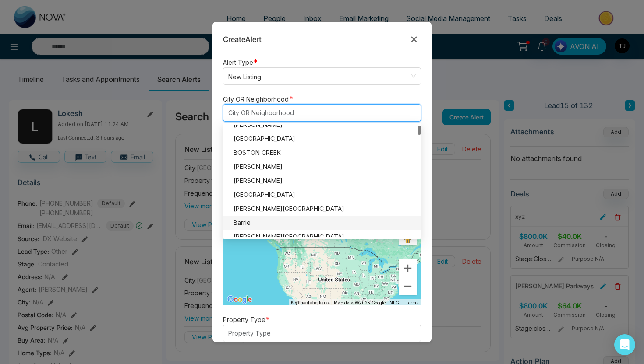 The height and width of the screenshot is (364, 644). What do you see at coordinates (408, 286) in the screenshot?
I see `button: Zoom out` at bounding box center [408, 286].